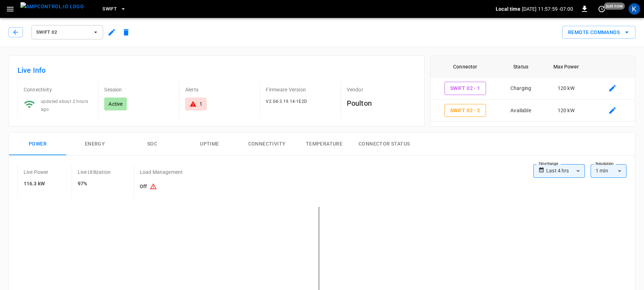  What do you see at coordinates (608, 171) in the screenshot?
I see `div: 1 min` at bounding box center [608, 171].